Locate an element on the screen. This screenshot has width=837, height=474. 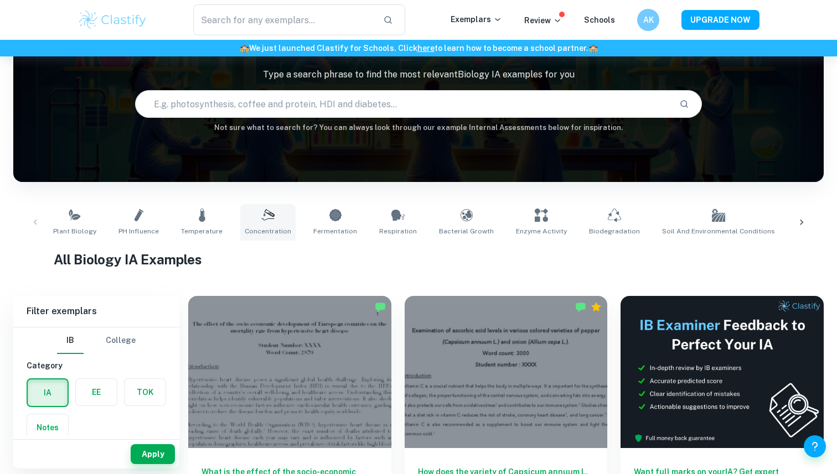
a: here is located at coordinates (426, 48).